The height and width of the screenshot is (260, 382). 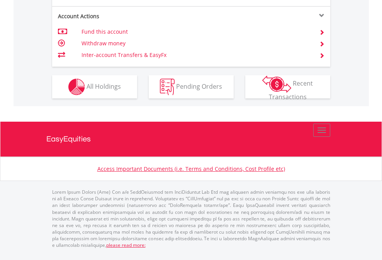 What do you see at coordinates (104, 86) in the screenshot?
I see `span: All Holdings` at bounding box center [104, 86].